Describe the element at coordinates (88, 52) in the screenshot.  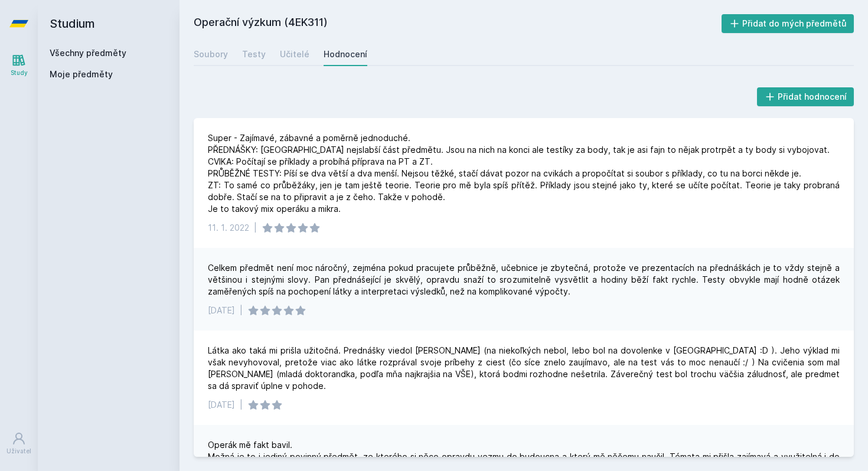
I see `a: Všechny předměty` at that location.